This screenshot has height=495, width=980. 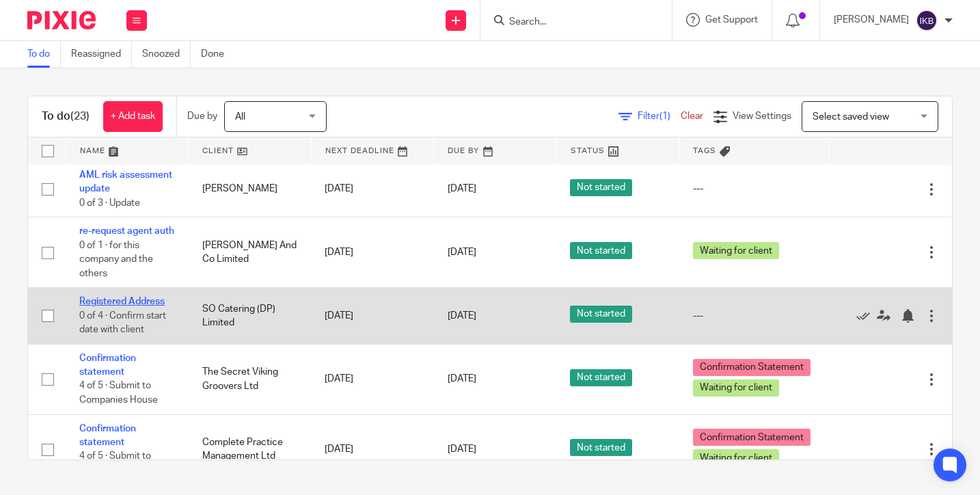 What do you see at coordinates (133, 116) in the screenshot?
I see `a: + Add task` at bounding box center [133, 116].